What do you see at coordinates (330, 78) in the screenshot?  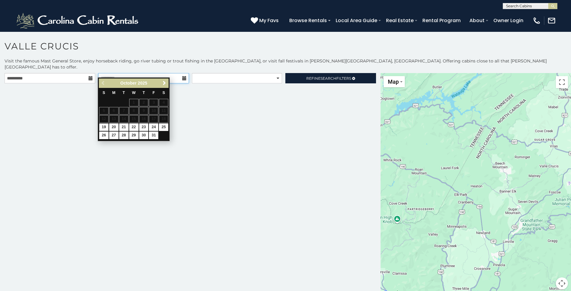 I see `a: RefineSearchFilters` at bounding box center [330, 78].